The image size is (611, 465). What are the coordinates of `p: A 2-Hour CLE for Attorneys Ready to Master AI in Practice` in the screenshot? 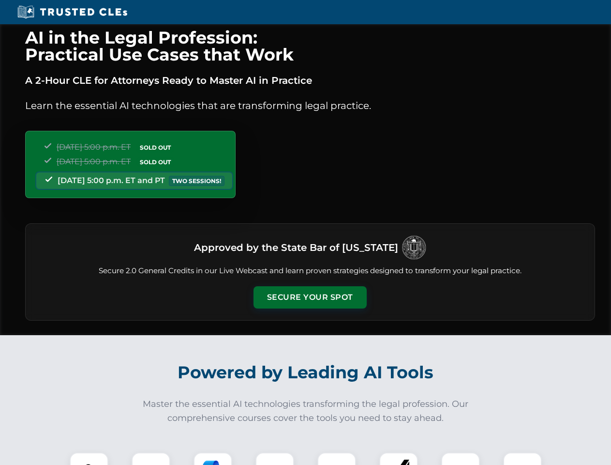 It's located at (310, 80).